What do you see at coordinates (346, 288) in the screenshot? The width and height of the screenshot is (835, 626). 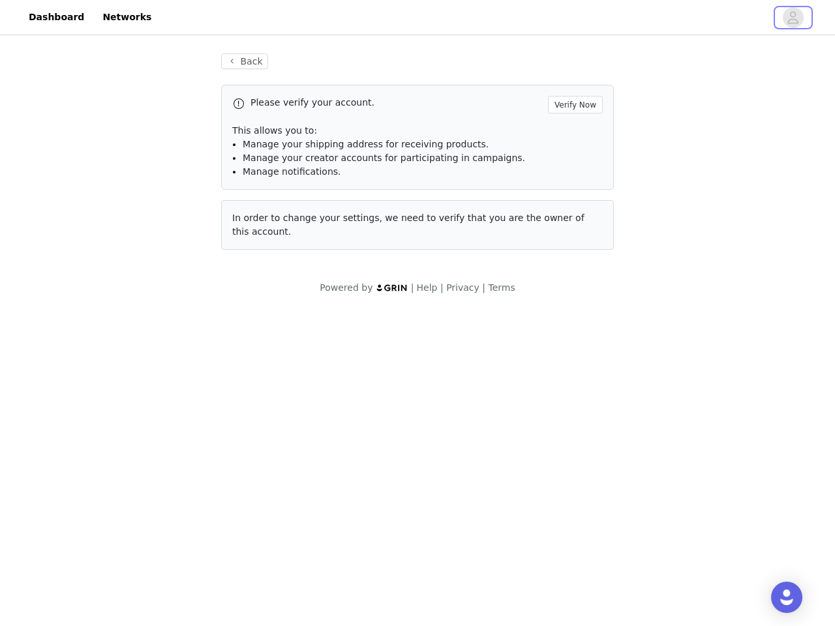 I see `span: Powered by` at bounding box center [346, 288].